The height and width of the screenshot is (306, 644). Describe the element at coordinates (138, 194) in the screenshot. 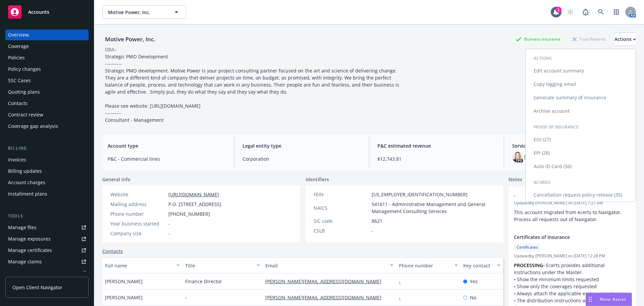

I see `div: Website` at that location.